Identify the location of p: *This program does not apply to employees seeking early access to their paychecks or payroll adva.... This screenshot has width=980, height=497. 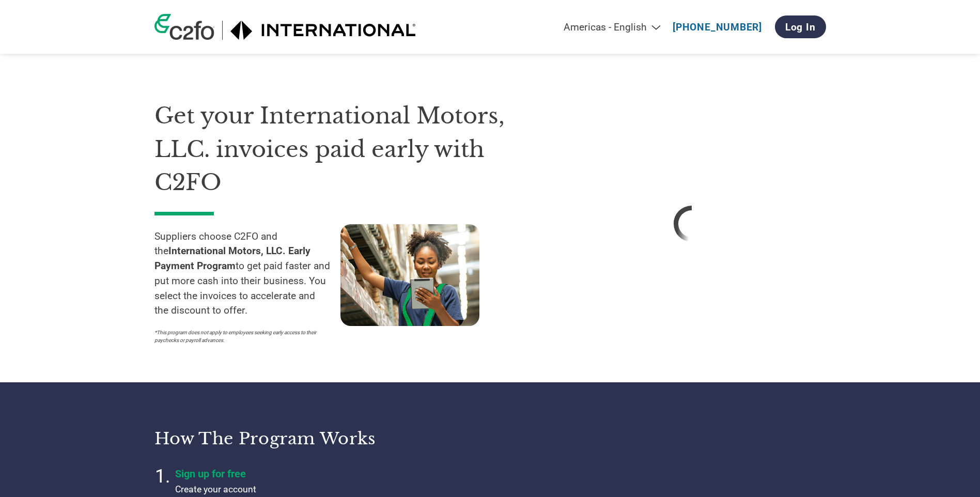
(242, 336).